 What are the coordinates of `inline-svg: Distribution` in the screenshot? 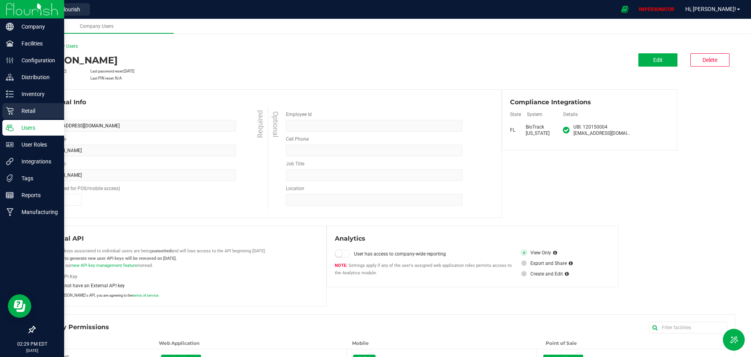 It's located at (10, 77).